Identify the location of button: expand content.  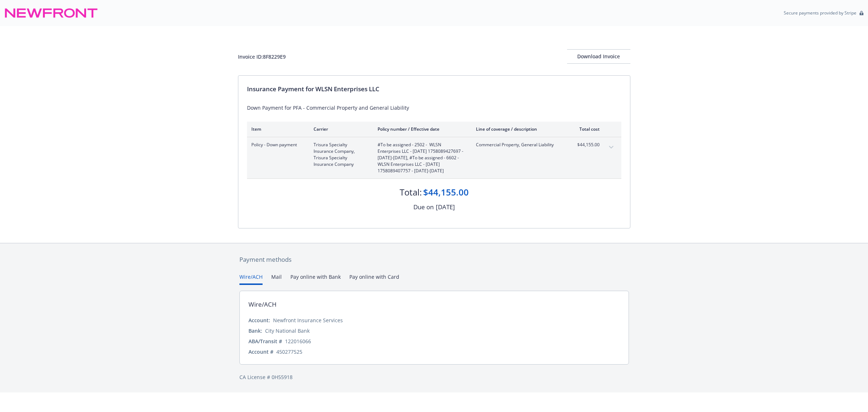
(611, 147).